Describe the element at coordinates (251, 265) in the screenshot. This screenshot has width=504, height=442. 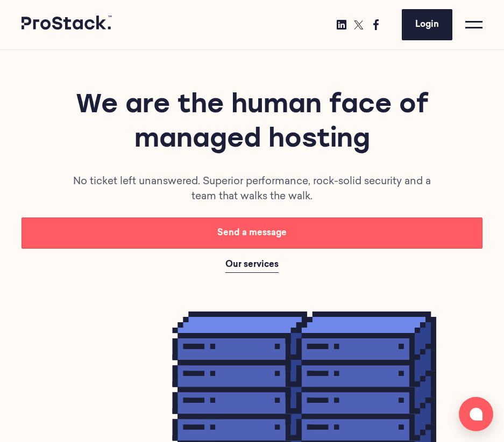
I see `span: Our services` at that location.